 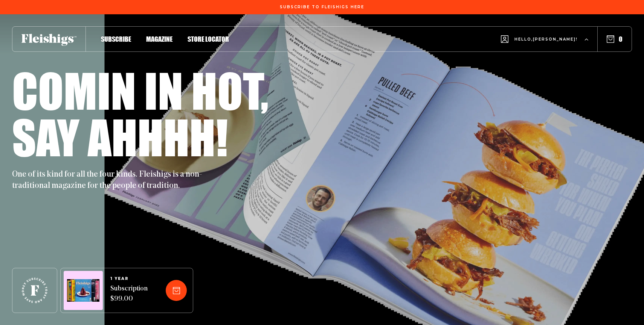 I want to click on span: Subscribe To Fleishigs Here, so click(x=322, y=7).